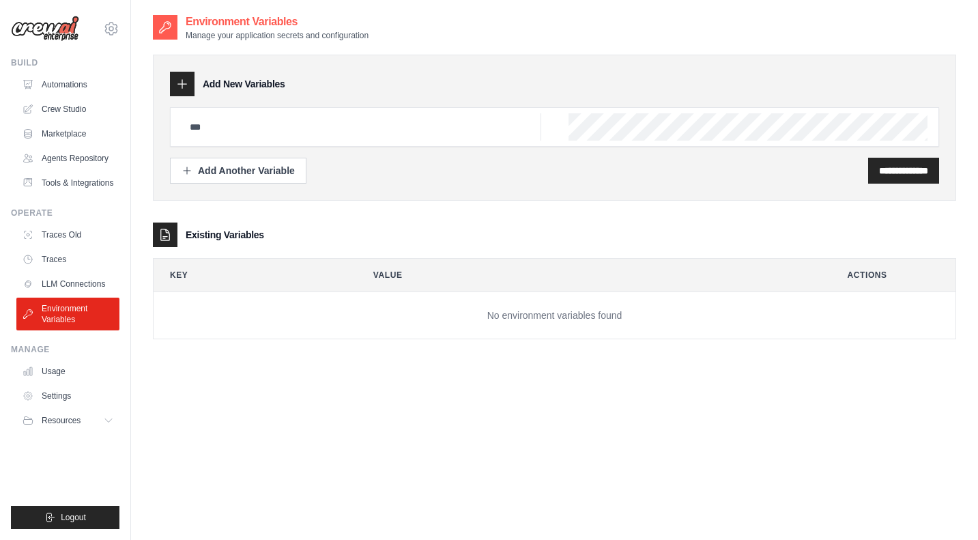  Describe the element at coordinates (65, 349) in the screenshot. I see `div: Manage` at that location.